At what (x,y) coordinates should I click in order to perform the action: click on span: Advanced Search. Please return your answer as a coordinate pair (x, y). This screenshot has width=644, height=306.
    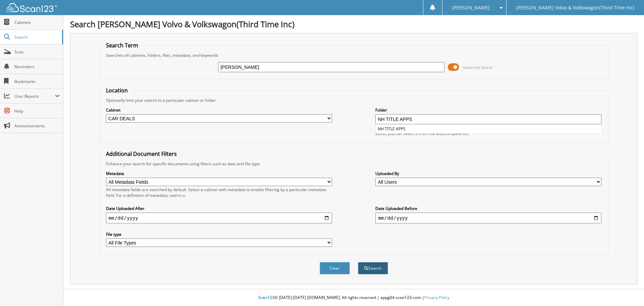
    Looking at the image, I should click on (477, 67).